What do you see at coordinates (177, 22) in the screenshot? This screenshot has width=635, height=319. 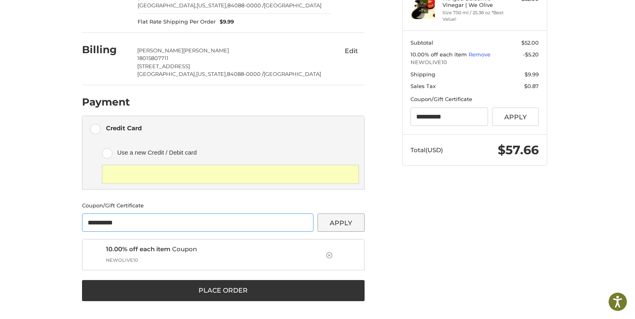 I see `span: Flat Rate Shipping Per Order` at bounding box center [177, 22].